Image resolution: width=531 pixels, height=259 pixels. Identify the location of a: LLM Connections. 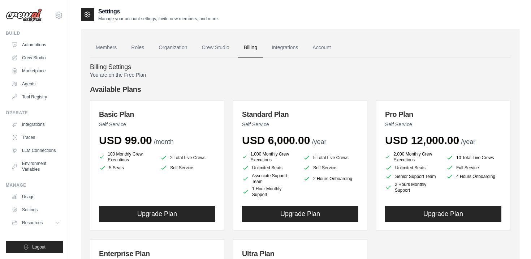
(36, 150).